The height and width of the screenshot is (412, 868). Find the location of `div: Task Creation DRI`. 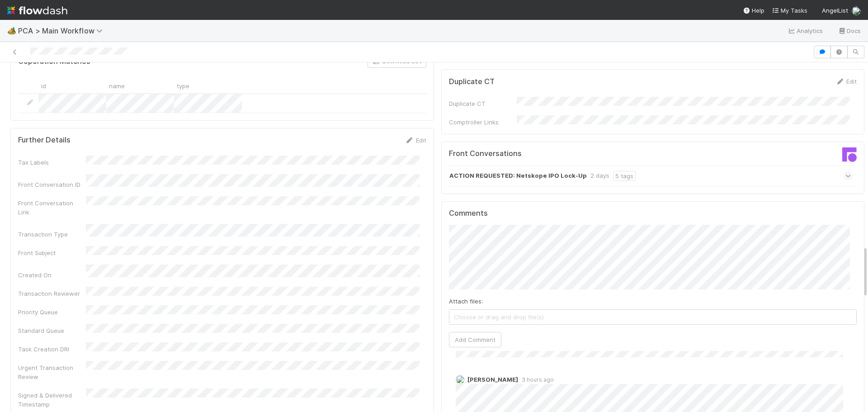

div: Task Creation DRI is located at coordinates (52, 349).